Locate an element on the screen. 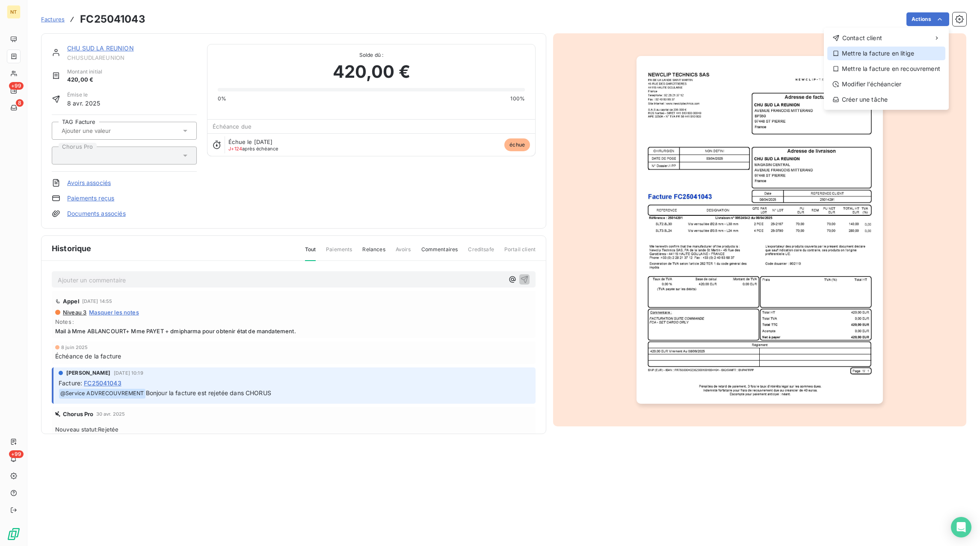 Image resolution: width=980 pixels, height=546 pixels. div: Modifier l’échéancier is located at coordinates (886, 85).